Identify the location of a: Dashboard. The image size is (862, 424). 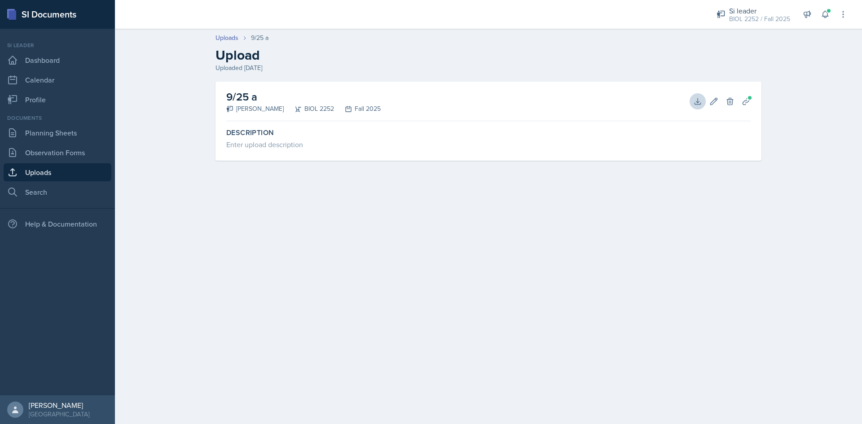
(57, 60).